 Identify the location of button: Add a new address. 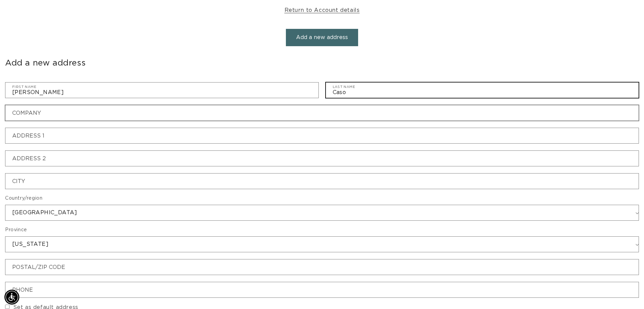
(322, 37).